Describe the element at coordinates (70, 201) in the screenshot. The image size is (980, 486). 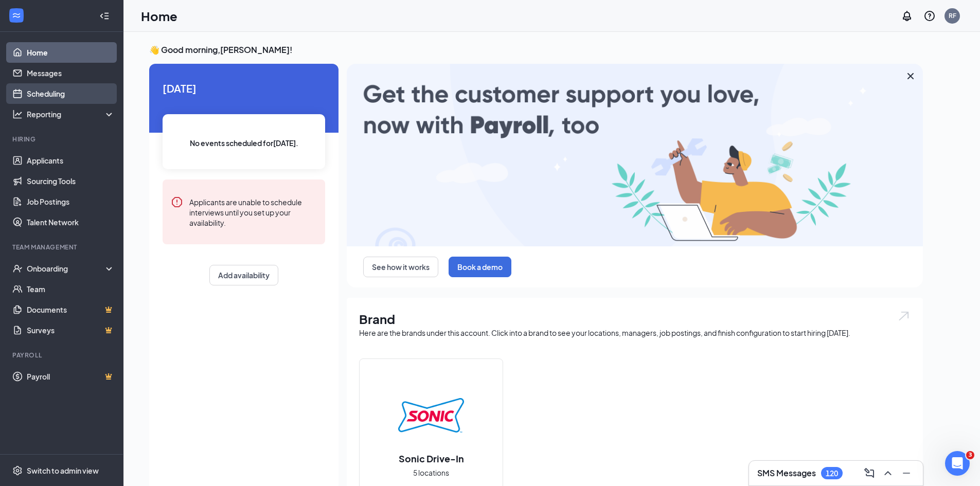
I see `a: Job Postings` at that location.